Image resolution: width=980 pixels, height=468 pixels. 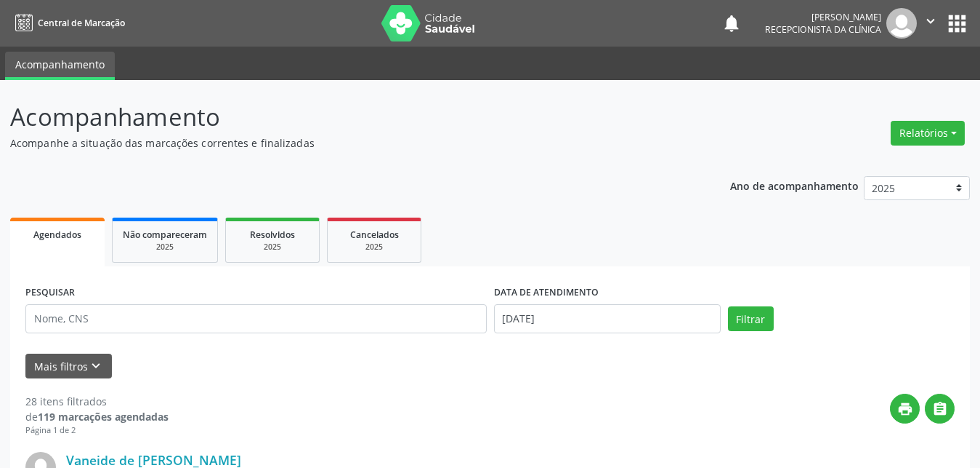 I want to click on input: Nome, CNS, so click(x=256, y=318).